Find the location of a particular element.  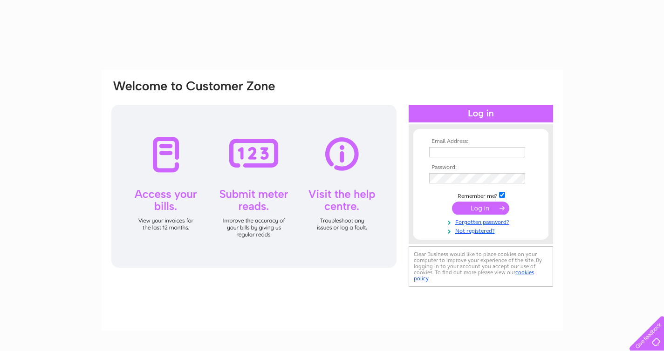

a: cookies policy is located at coordinates (474, 275).